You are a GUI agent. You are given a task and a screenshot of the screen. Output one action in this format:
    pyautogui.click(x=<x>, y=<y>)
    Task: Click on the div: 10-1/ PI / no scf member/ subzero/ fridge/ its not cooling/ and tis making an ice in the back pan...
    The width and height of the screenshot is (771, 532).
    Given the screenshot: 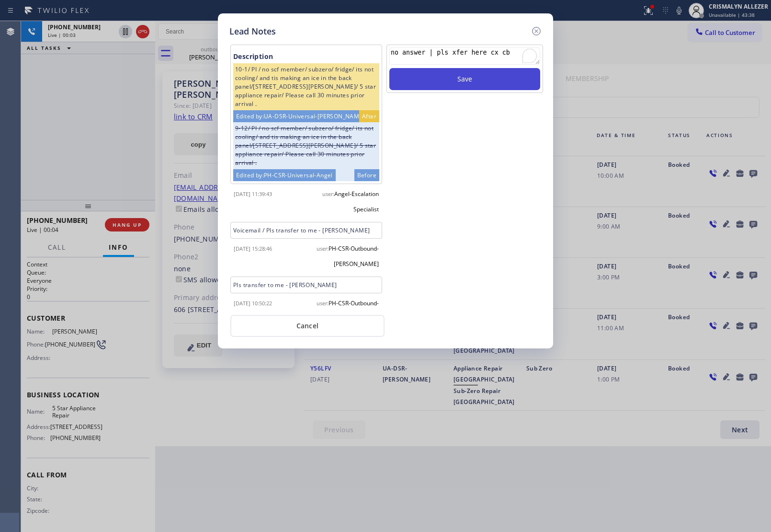 What is the action you would take?
    pyautogui.click(x=306, y=87)
    